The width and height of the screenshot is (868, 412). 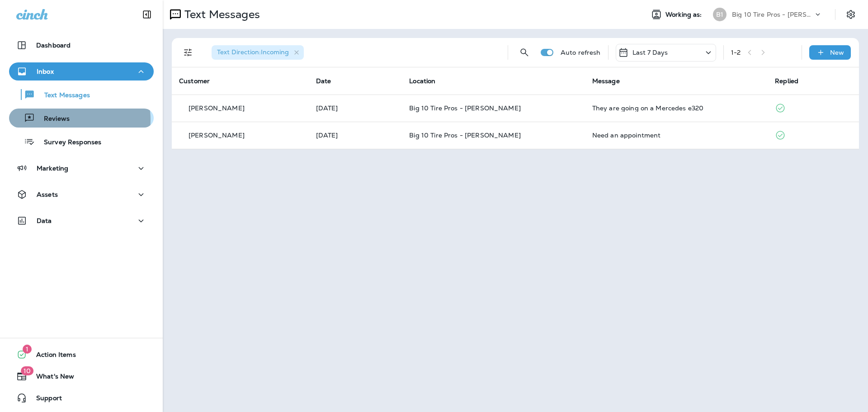 What do you see at coordinates (53, 45) in the screenshot?
I see `p: Dashboard` at bounding box center [53, 45].